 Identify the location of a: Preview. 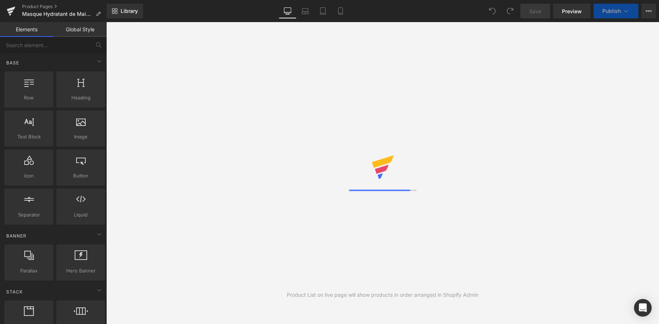
(572, 11).